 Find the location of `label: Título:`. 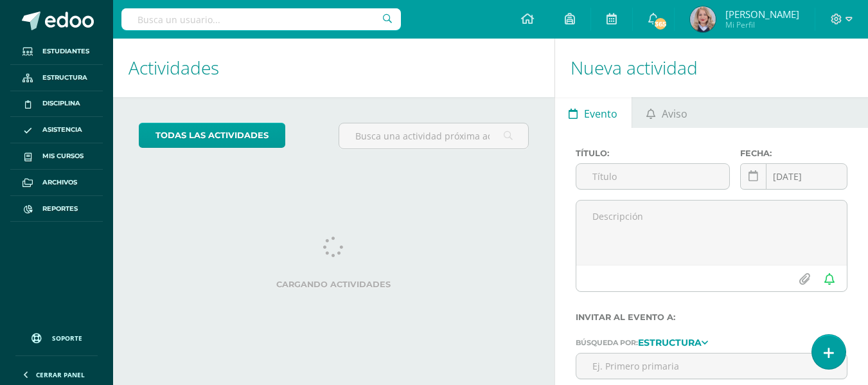

label: Título: is located at coordinates (653, 153).